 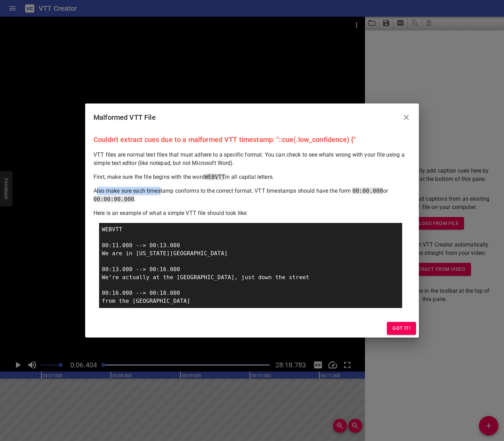 I want to click on h6: Malformed VTT File, so click(x=124, y=117).